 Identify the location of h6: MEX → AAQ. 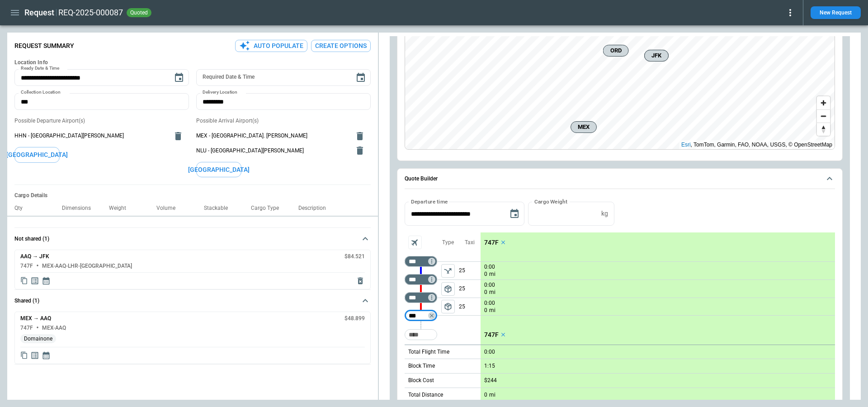
(36, 318).